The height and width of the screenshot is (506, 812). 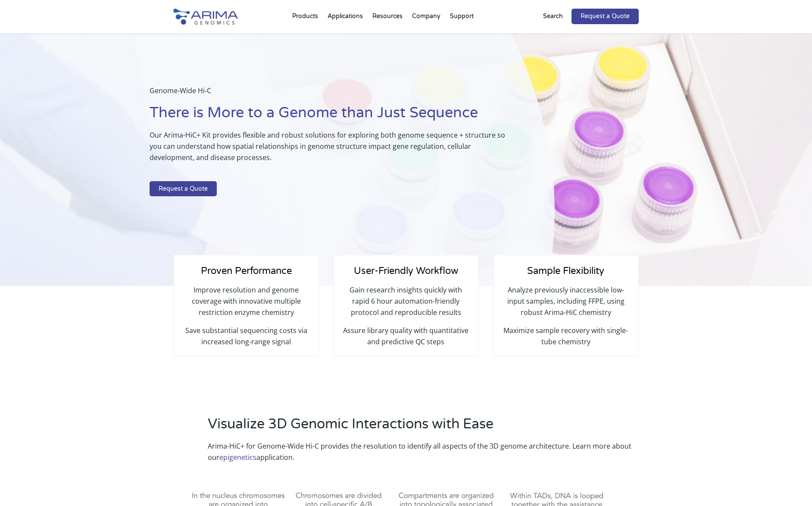 What do you see at coordinates (566, 271) in the screenshot?
I see `span: Sample Flexibility` at bounding box center [566, 271].